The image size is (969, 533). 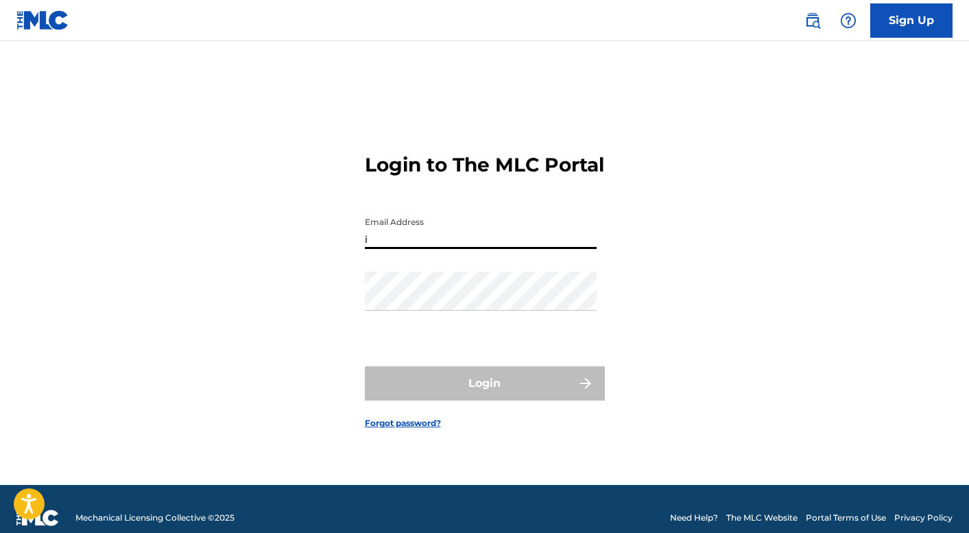 What do you see at coordinates (849, 21) in the screenshot?
I see `img: help` at bounding box center [849, 21].